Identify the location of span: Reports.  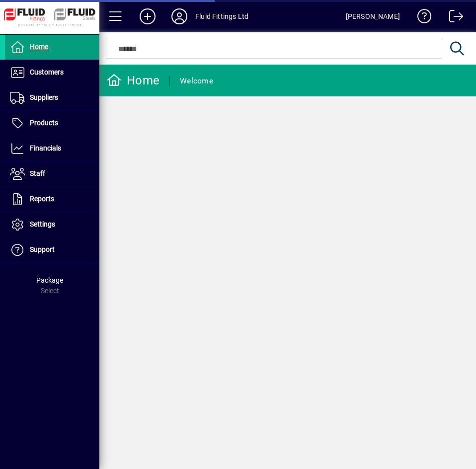
(42, 199).